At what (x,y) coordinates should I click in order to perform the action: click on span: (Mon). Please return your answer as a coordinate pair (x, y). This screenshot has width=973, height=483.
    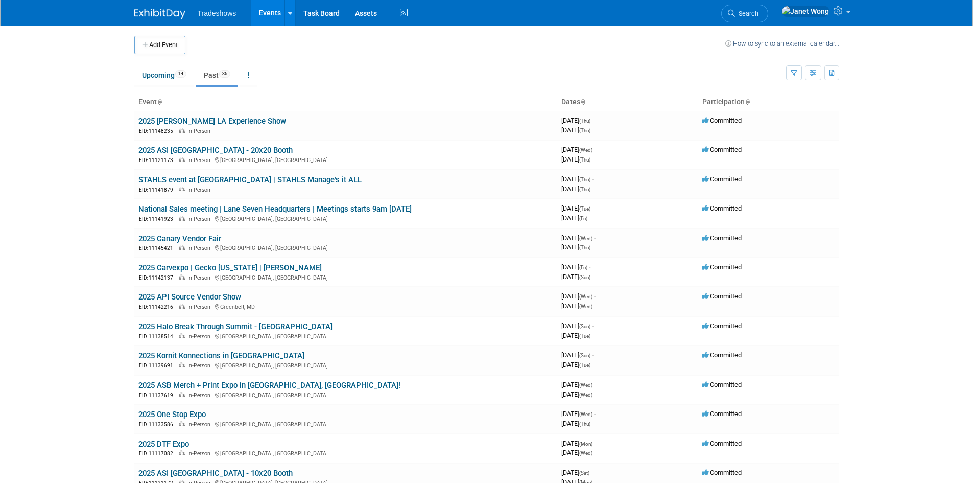
    Looking at the image, I should click on (586, 443).